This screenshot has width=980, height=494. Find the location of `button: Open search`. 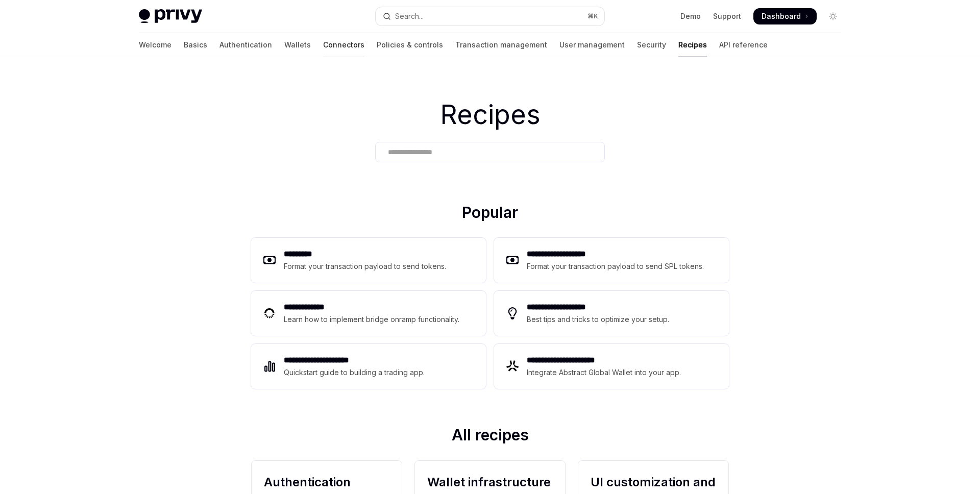

button: Open search is located at coordinates (490, 16).